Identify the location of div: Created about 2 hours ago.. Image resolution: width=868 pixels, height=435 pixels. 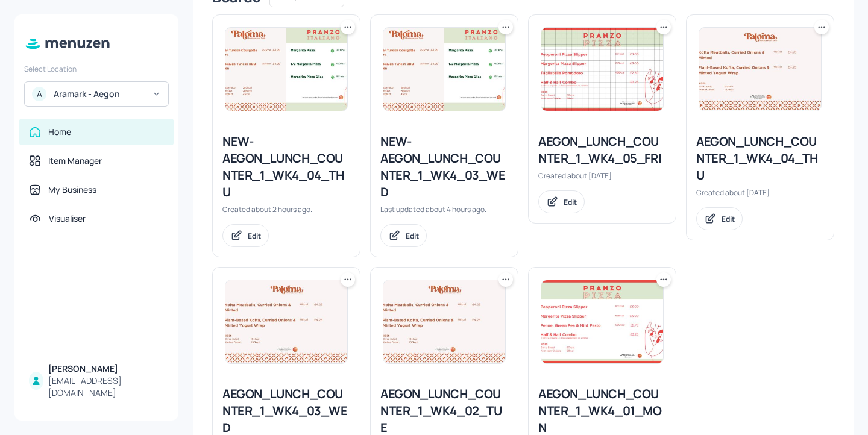
(286, 209).